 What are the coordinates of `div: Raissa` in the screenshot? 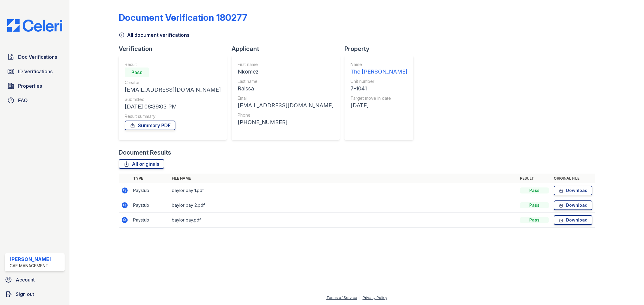 It's located at (286, 89).